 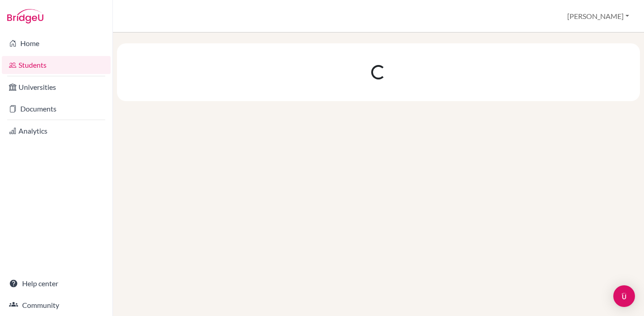 What do you see at coordinates (56, 131) in the screenshot?
I see `a: Analytics` at bounding box center [56, 131].